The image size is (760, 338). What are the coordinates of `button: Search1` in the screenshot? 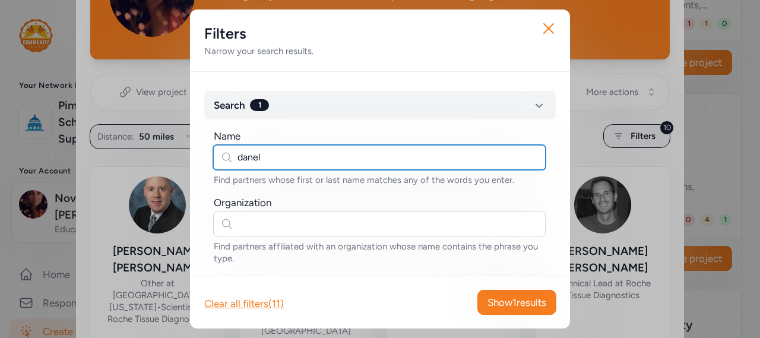 It's located at (380, 105).